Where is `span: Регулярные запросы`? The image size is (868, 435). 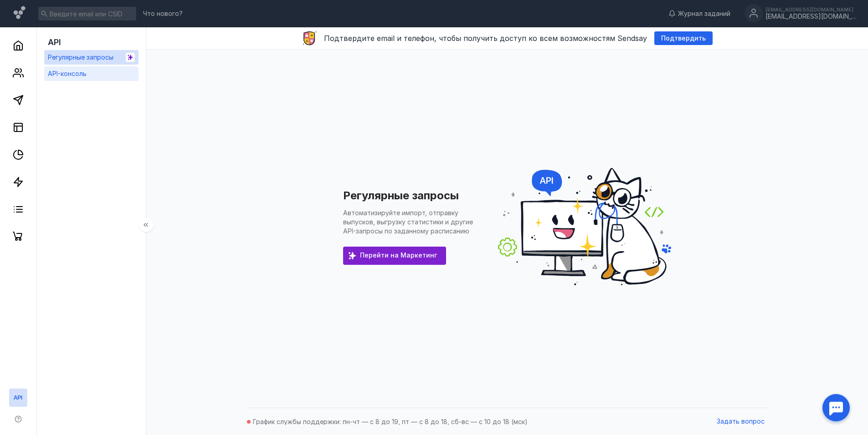 span: Регулярные запросы is located at coordinates (81, 57).